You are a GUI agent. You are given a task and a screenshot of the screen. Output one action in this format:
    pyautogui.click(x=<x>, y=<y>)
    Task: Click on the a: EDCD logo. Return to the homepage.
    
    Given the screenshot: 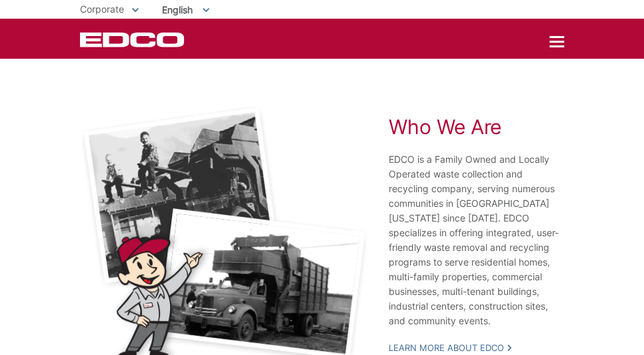 What is the action you would take?
    pyautogui.click(x=133, y=40)
    